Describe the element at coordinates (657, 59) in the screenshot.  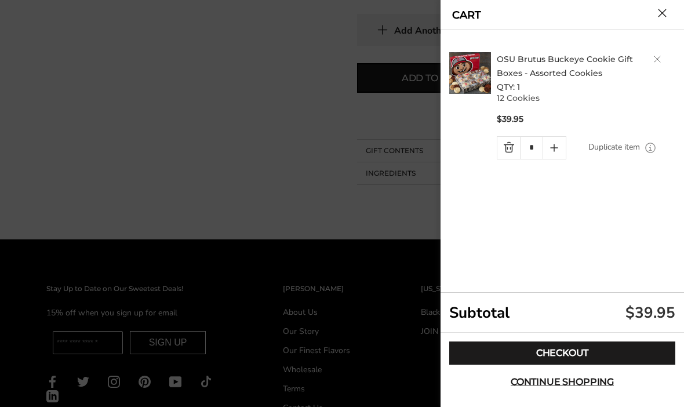
I see `a: Delete product` at that location.